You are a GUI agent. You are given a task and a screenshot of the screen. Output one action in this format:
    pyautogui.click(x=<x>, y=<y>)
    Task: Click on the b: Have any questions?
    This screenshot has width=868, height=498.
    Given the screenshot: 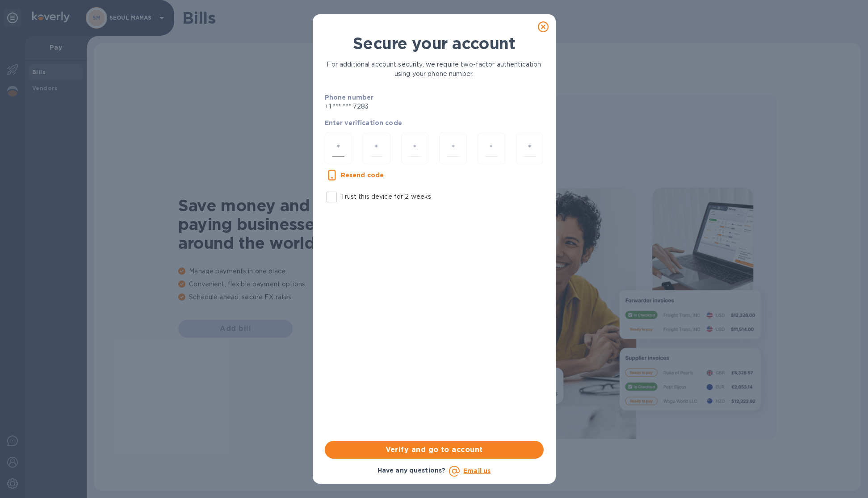 What is the action you would take?
    pyautogui.click(x=411, y=471)
    